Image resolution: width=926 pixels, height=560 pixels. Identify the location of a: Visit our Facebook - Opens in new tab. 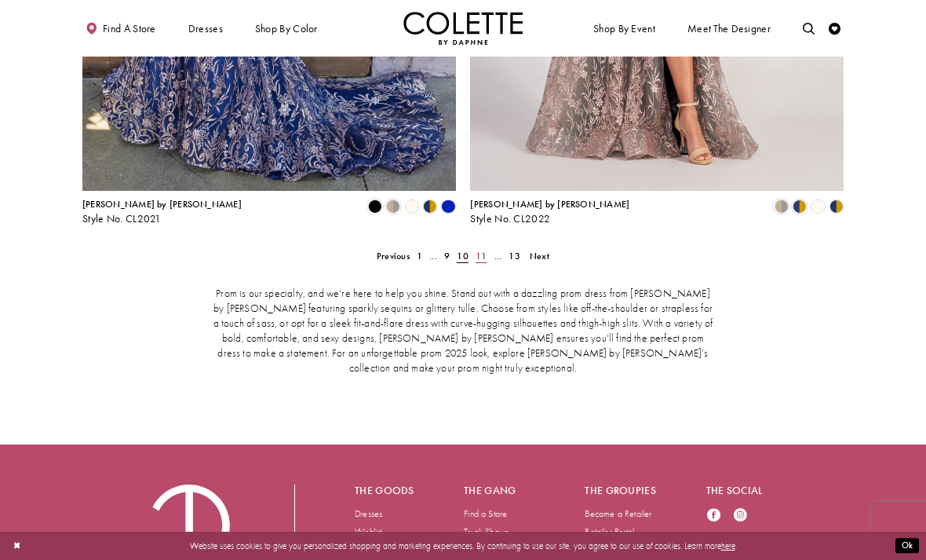
(714, 516).